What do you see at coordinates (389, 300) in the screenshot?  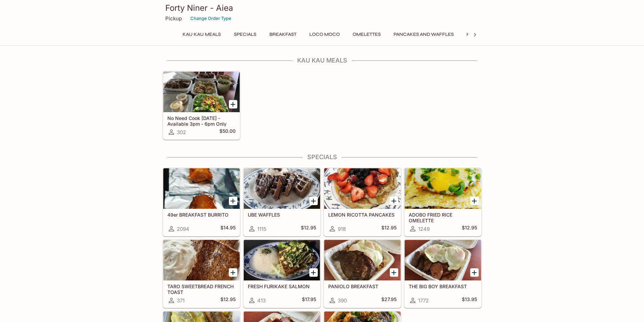 I see `h5: $27.95` at bounding box center [389, 300].